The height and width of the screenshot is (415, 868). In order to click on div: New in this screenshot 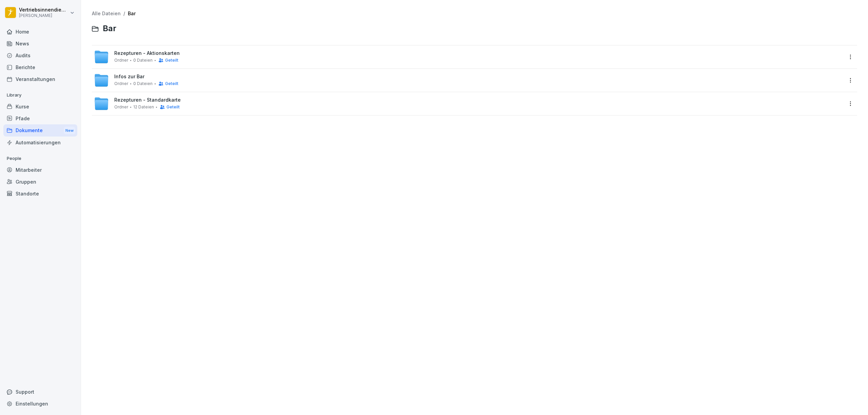, I will do `click(70, 130)`.